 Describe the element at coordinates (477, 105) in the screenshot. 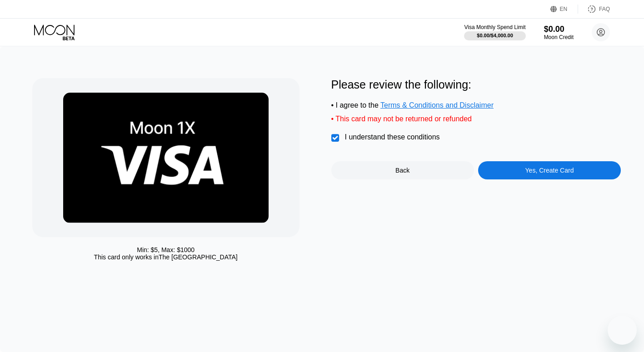

I see `div: • I agree to the` at that location.